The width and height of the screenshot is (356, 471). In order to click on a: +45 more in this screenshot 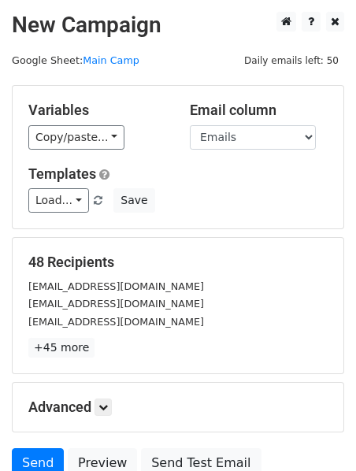, I will do `click(61, 347)`.